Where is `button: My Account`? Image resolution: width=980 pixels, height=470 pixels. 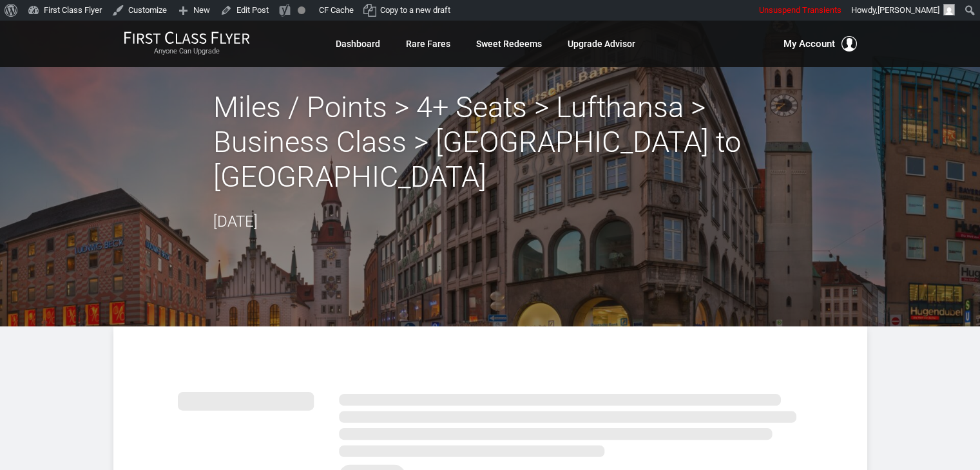 button: My Account is located at coordinates (820, 44).